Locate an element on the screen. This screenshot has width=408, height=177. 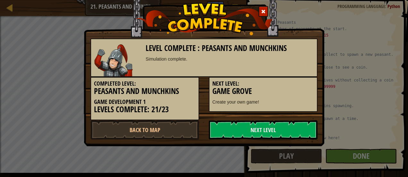
h3: Peasants and Munchkins is located at coordinates (145, 91).